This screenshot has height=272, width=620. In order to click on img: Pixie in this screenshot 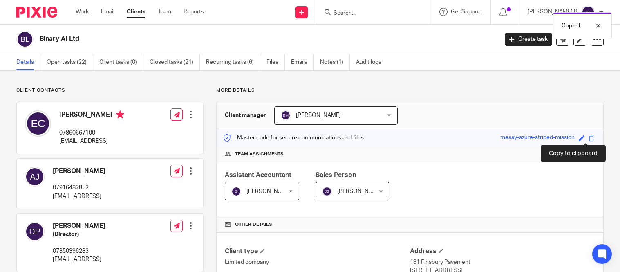, I will do `click(37, 12)`.